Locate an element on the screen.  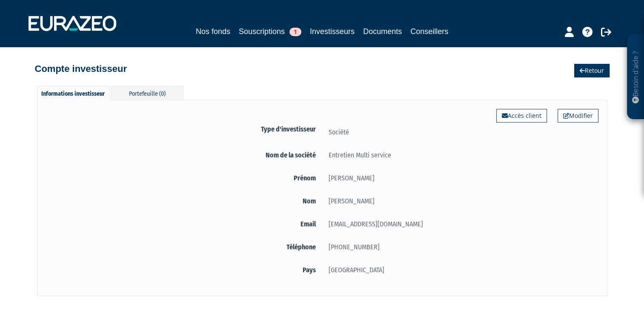
img: 1732889491-logotype_eurazeo_blanc_rvb.png is located at coordinates (73, 23).